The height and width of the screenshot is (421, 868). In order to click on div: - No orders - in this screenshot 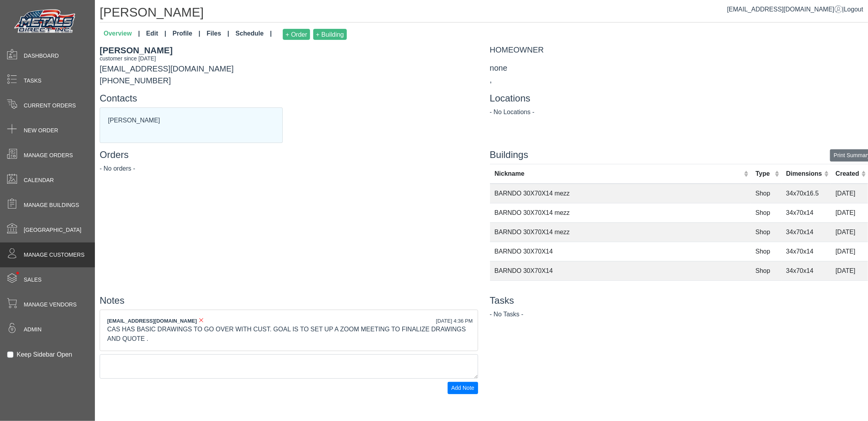, I will do `click(289, 169)`.